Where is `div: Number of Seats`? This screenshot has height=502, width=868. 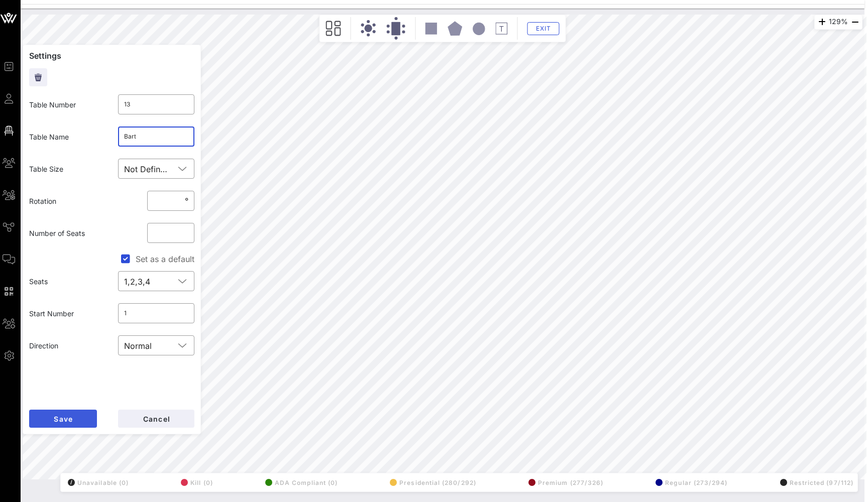
div: Number of Seats is located at coordinates (67, 233).